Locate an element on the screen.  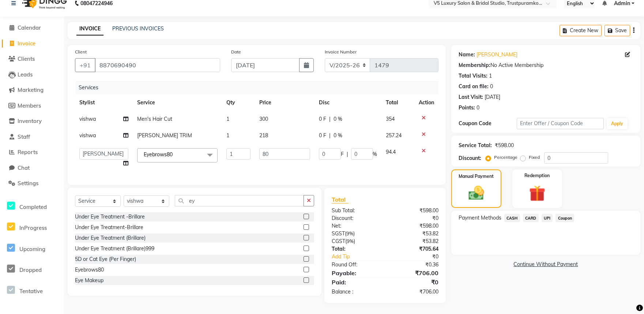
span: UPI is located at coordinates (547, 217).